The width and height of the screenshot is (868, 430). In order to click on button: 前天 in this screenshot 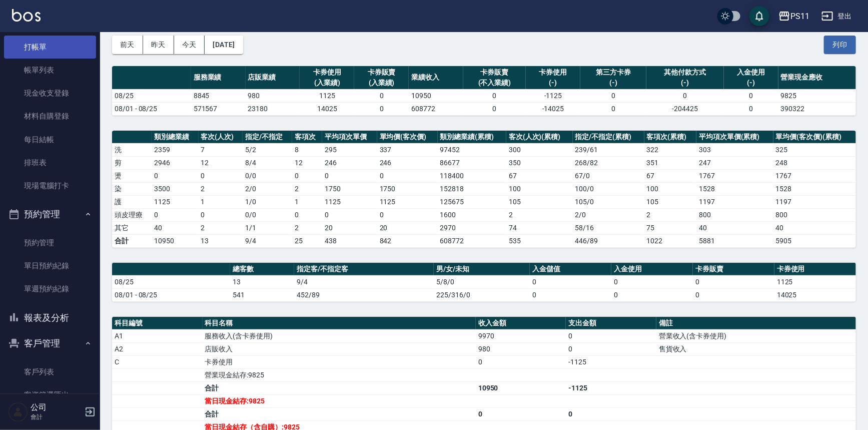, I will do `click(128, 45)`.